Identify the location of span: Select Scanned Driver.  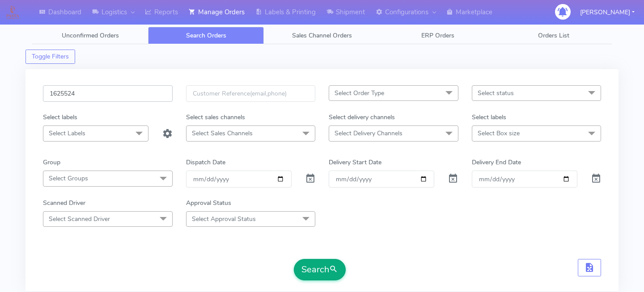
(79, 219).